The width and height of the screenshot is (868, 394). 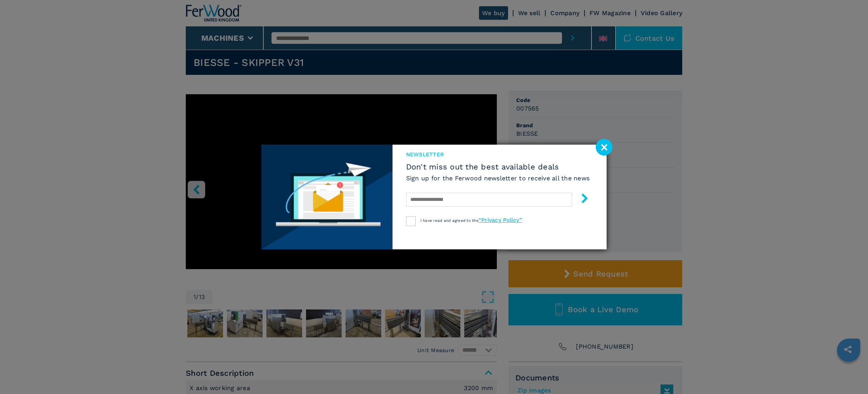 I want to click on button: submit-button, so click(x=580, y=199).